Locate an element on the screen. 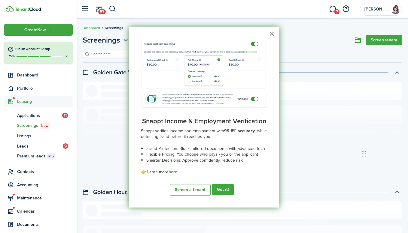 This screenshot has height=233, width=408. span: Marrianne is located at coordinates (376, 9).